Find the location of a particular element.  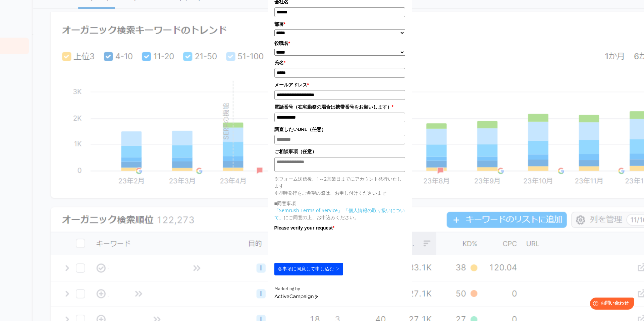

label: メールアドレス is located at coordinates (340, 85).